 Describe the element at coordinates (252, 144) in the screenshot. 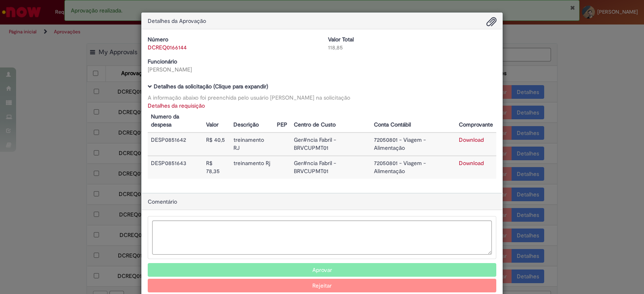

I see `td: treinamento RJ` at that location.